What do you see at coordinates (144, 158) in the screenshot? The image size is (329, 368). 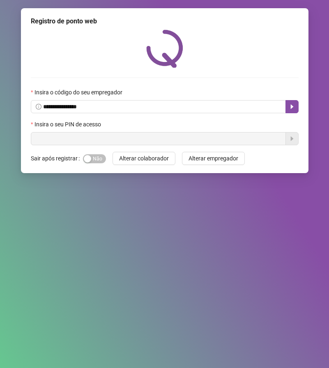 I see `button: Alterar colaborador` at bounding box center [144, 158].